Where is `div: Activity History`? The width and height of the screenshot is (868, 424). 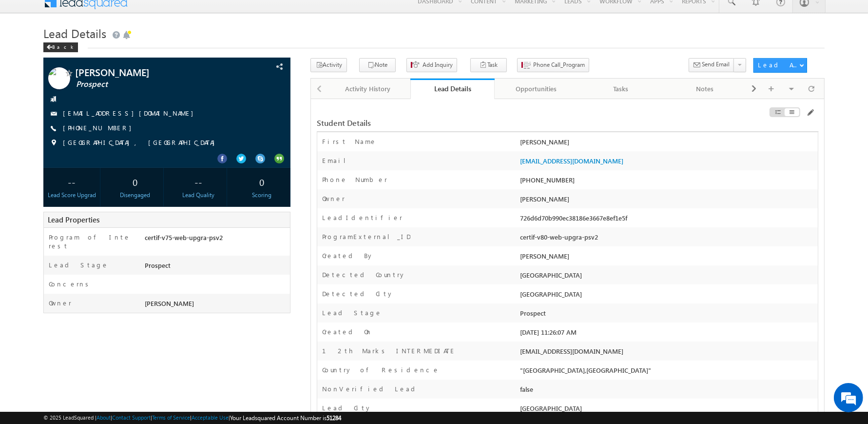
div: Activity History is located at coordinates (368, 89).